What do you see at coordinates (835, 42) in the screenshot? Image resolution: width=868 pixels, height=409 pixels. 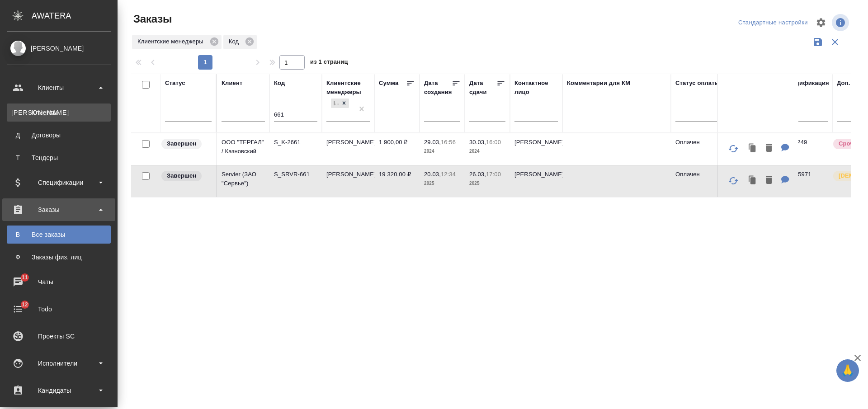 I see `button: Сбросить фильтры` at bounding box center [835, 42].